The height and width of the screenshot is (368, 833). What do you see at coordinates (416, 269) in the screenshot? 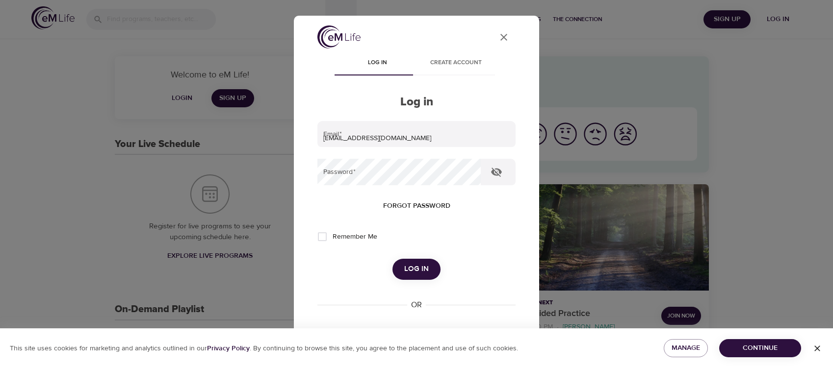
I see `button: Log in` at bounding box center [416, 269].